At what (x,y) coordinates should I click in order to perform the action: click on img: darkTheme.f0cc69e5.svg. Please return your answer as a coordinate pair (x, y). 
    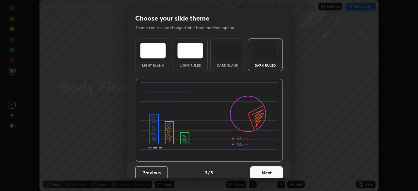
    Looking at the image, I should click on (228, 51).